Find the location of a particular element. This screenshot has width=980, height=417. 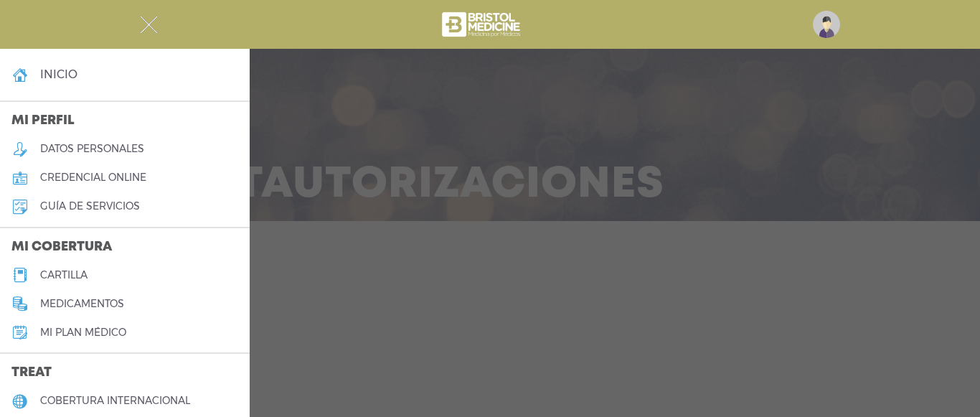

h4: inicio is located at coordinates (59, 74).